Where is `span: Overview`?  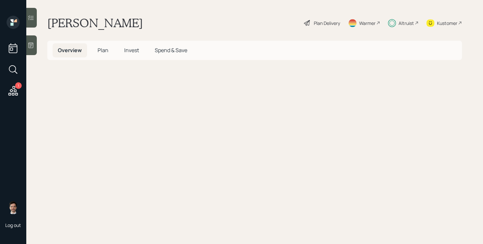
span: Overview is located at coordinates (70, 50).